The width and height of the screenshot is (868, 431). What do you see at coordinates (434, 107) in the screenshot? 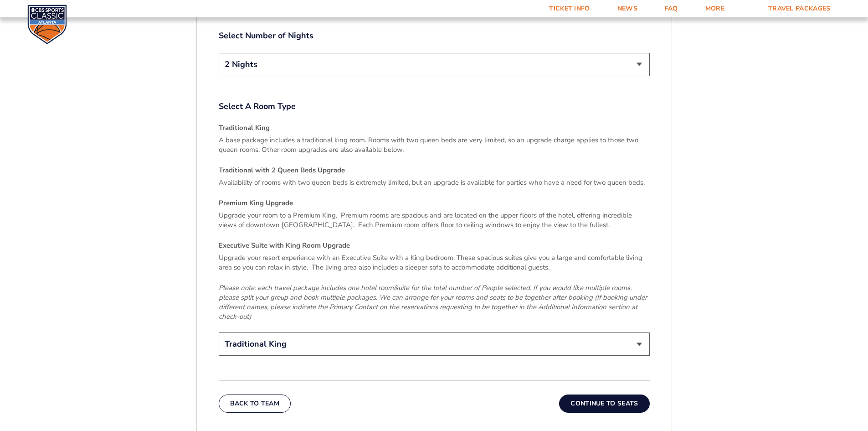
I see `label: Select A Room Type` at bounding box center [434, 107].